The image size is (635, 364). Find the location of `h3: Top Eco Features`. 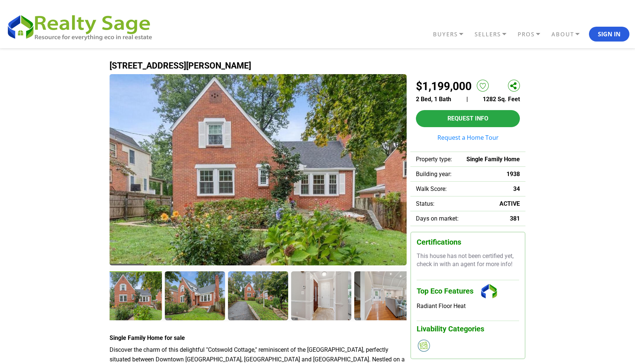

h3: Top Eco Features is located at coordinates (468, 291).